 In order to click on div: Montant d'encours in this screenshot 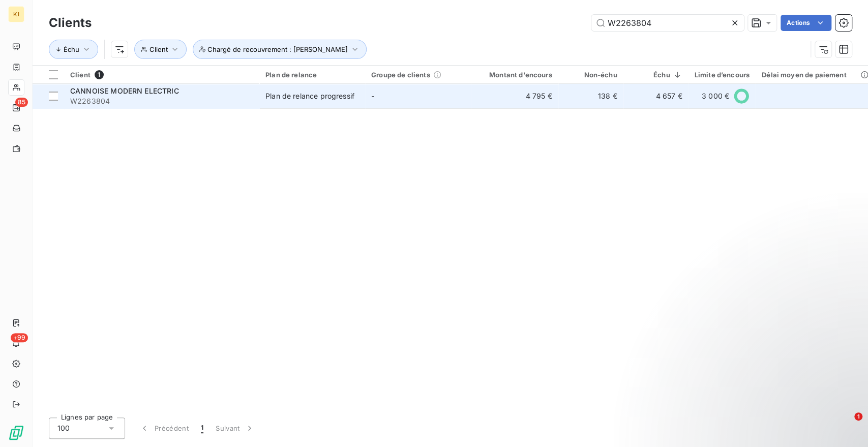, I will do `click(515, 75)`.